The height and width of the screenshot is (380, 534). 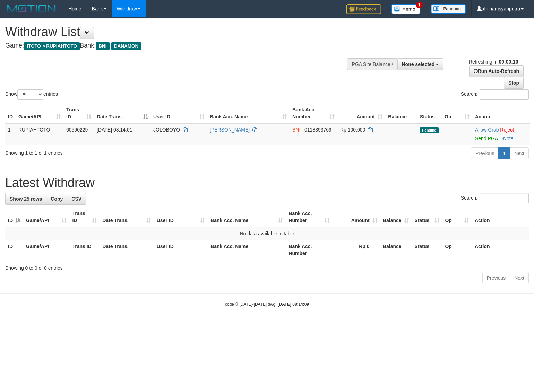 What do you see at coordinates (177, 32) in the screenshot?
I see `h1: Withdraw List` at bounding box center [177, 32].